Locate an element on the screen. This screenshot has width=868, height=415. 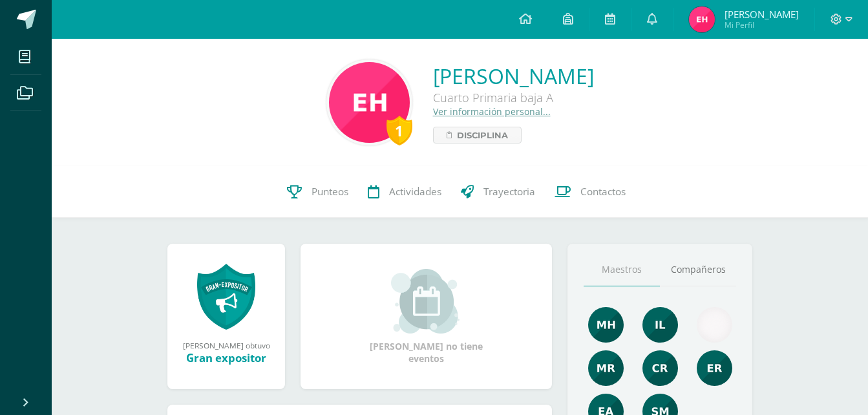
img: e9df36c1336c5928a7302568129380da.png is located at coordinates (714, 325).